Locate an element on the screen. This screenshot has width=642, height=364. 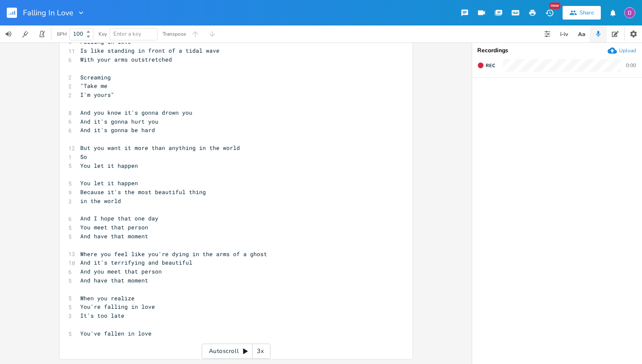
button: Share is located at coordinates (582, 12).